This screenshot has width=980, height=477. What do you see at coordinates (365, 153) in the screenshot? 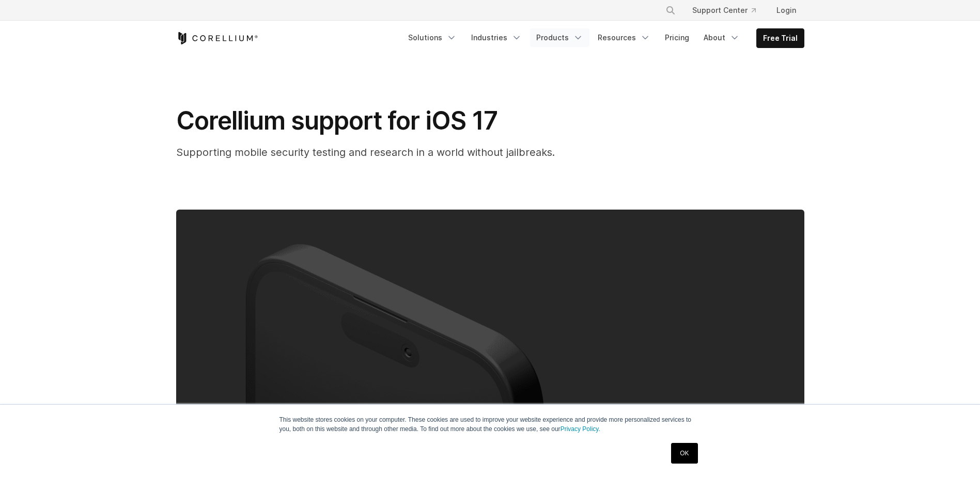
I see `span: Supporting mobile security testing and research in a world without jailbreaks.` at bounding box center [365, 153].